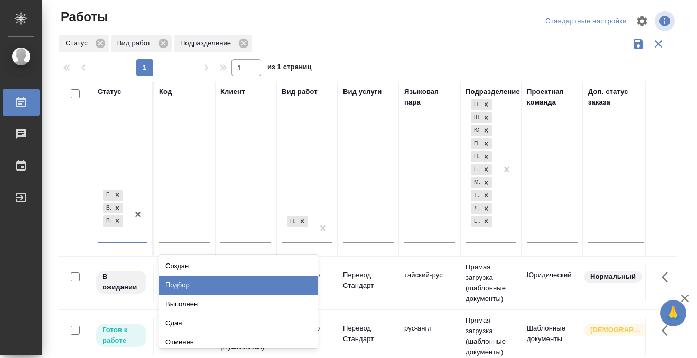  I want to click on td: Прямая загрузка (шаблонные документы), so click(491, 283).